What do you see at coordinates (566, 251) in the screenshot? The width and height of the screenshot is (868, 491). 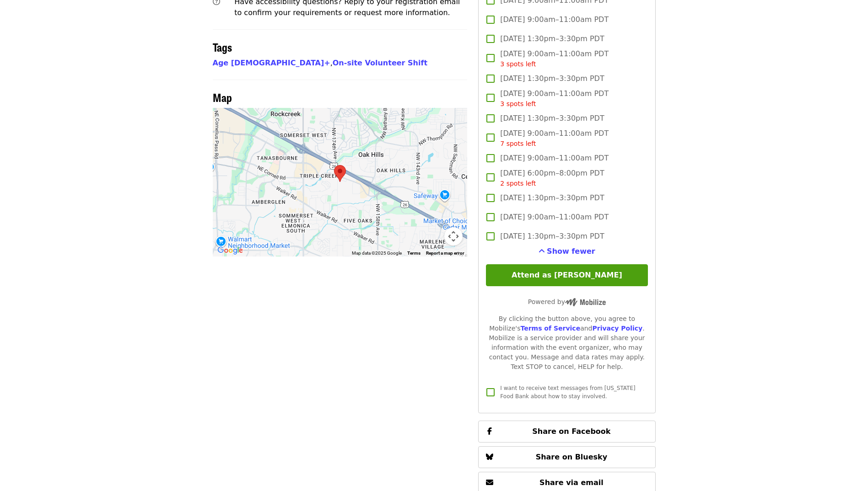 I see `button: See more timeslots` at bounding box center [566, 251].